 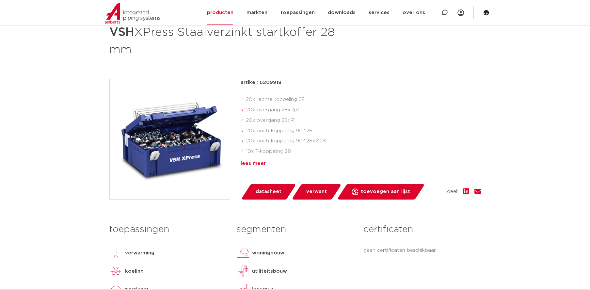 What do you see at coordinates (134, 271) in the screenshot?
I see `p: koeling` at bounding box center [134, 271].